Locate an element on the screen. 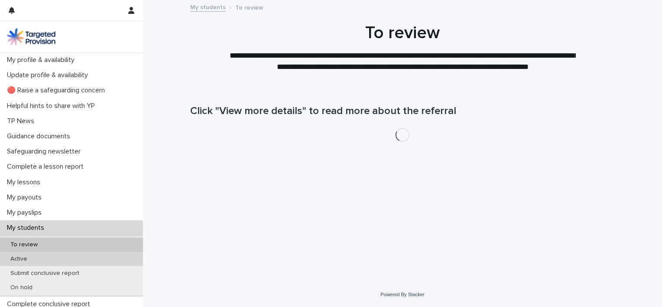  p: My payslips is located at coordinates (26, 212).